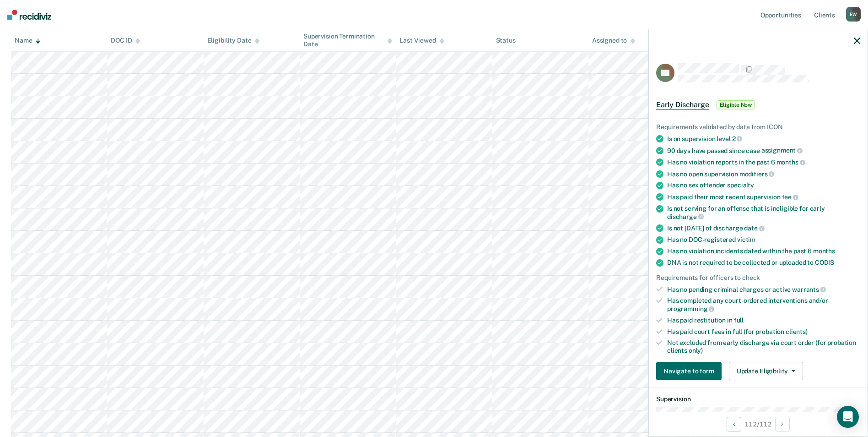 The width and height of the screenshot is (868, 437). Describe the element at coordinates (27, 40) in the screenshot. I see `div: Name` at that location.